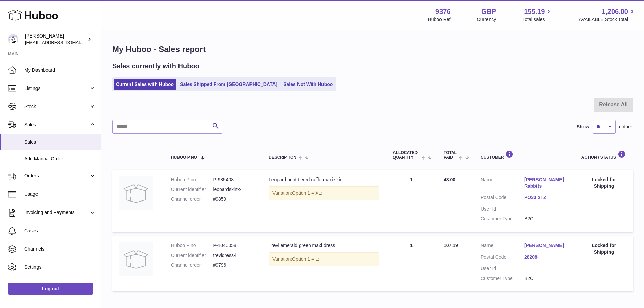  What do you see at coordinates (156, 66) in the screenshot?
I see `h2: Sales currently with Huboo` at bounding box center [156, 66].